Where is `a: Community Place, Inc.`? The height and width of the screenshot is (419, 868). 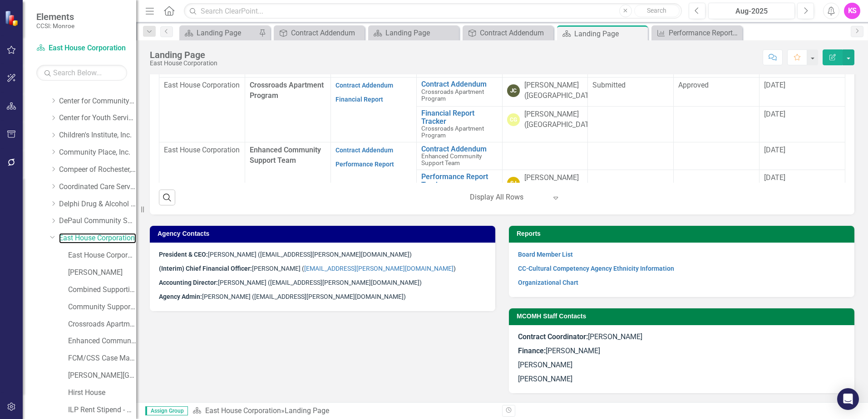
a: Community Place, Inc. is located at coordinates (98, 152).